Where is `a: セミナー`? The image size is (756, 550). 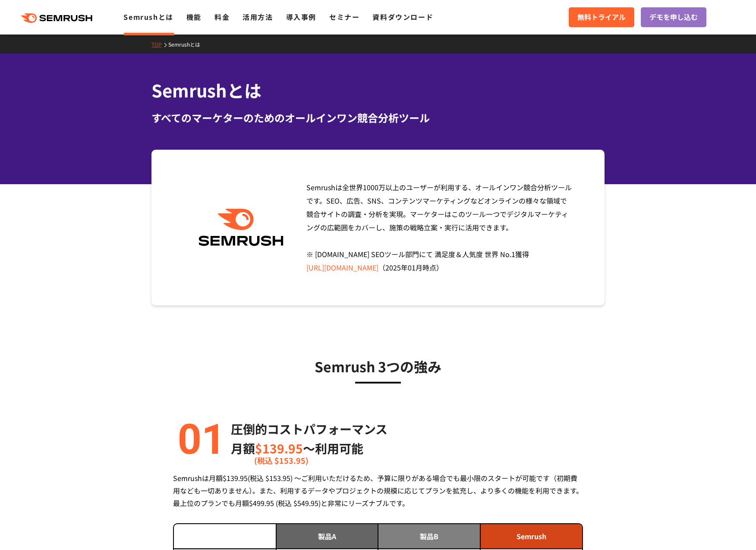
a: セミナー is located at coordinates (344, 17).